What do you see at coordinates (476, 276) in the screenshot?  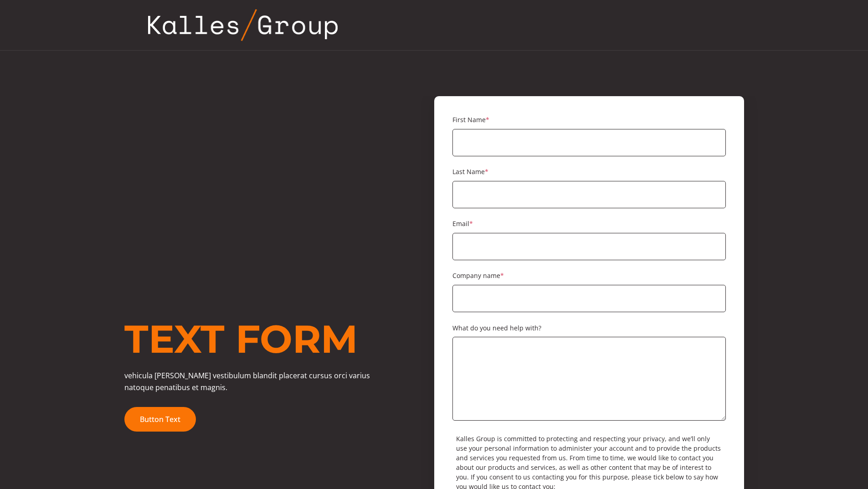 I see `span: Company name` at bounding box center [476, 276].